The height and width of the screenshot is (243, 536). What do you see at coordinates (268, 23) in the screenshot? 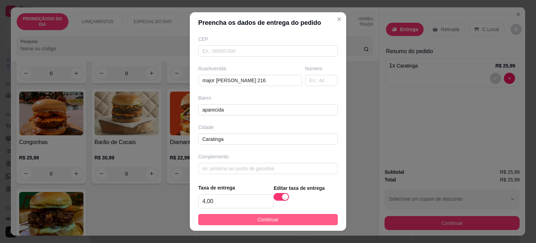
I see `header: Preencha os dados de entrega do pedido` at bounding box center [268, 23].